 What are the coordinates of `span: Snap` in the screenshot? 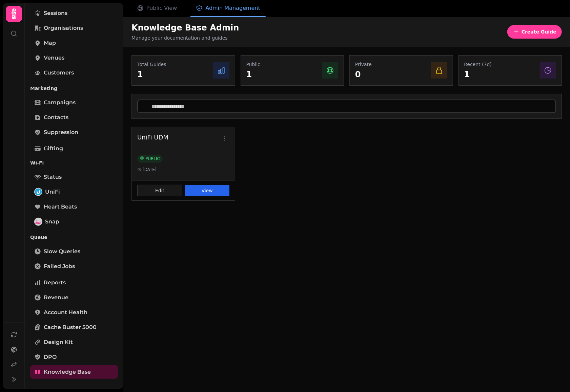 It's located at (52, 222).